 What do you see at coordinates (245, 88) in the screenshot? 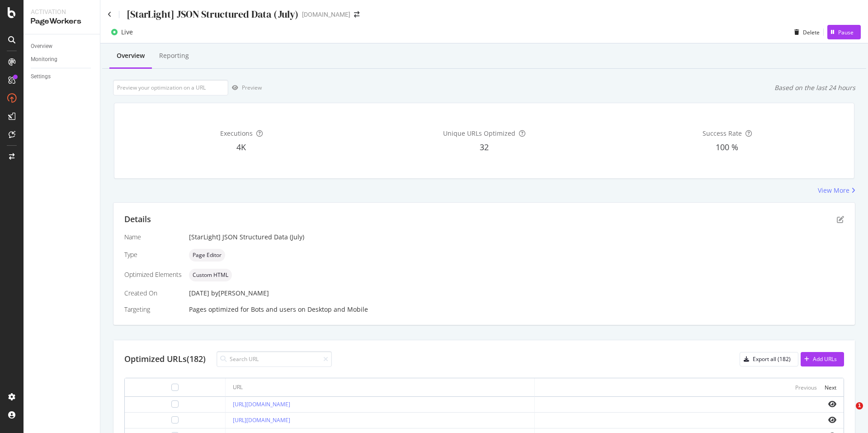
I see `button: Preview` at bounding box center [245, 88].